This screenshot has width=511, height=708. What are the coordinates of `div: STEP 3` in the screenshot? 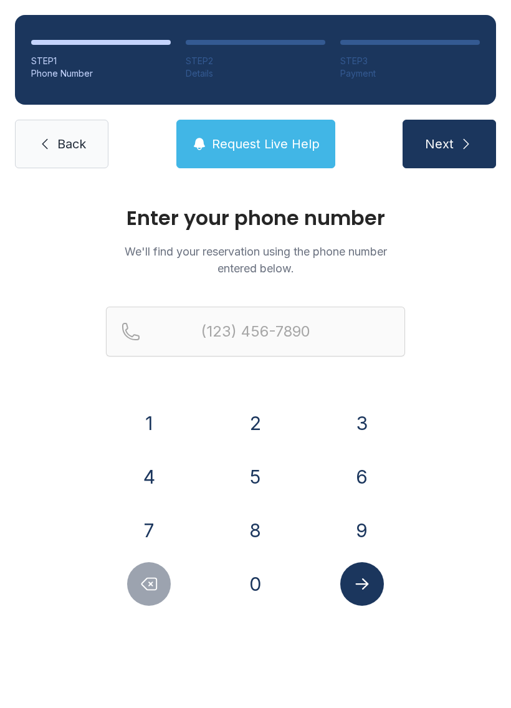 It's located at (410, 61).